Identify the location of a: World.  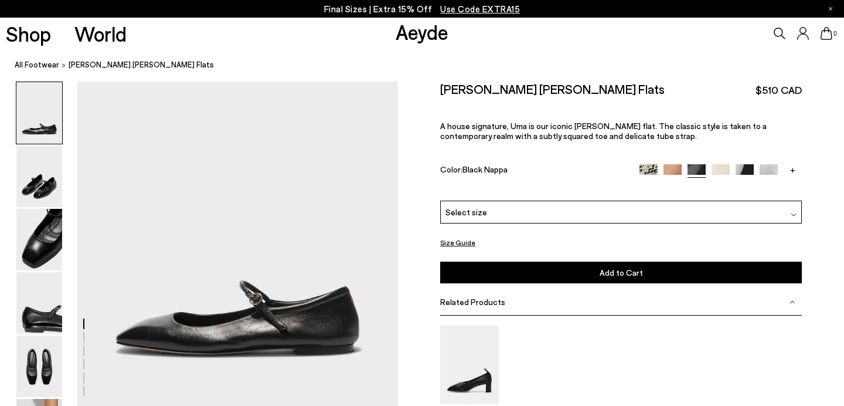
(100, 33).